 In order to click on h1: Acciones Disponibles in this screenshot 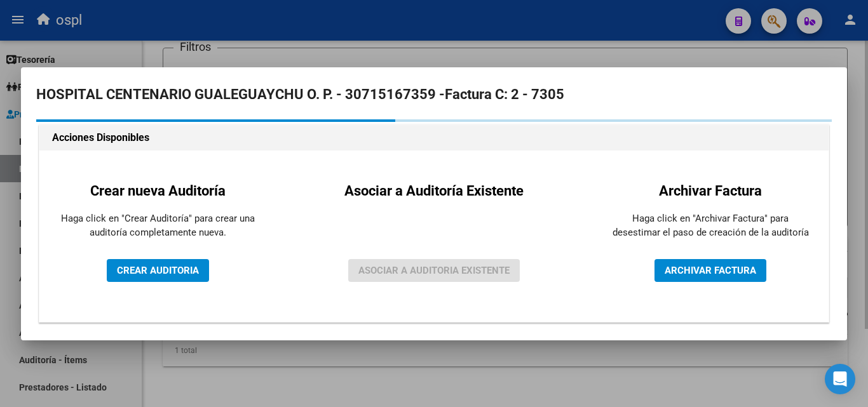, I will do `click(434, 138)`.